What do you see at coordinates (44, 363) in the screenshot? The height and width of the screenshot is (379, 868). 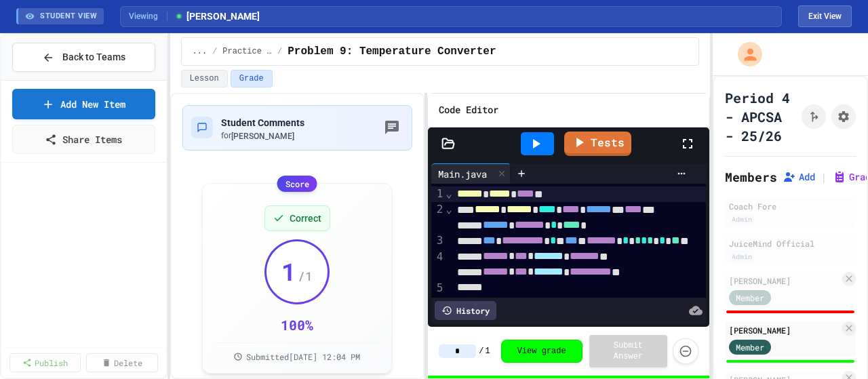 I see `a: Publish` at bounding box center [44, 363].